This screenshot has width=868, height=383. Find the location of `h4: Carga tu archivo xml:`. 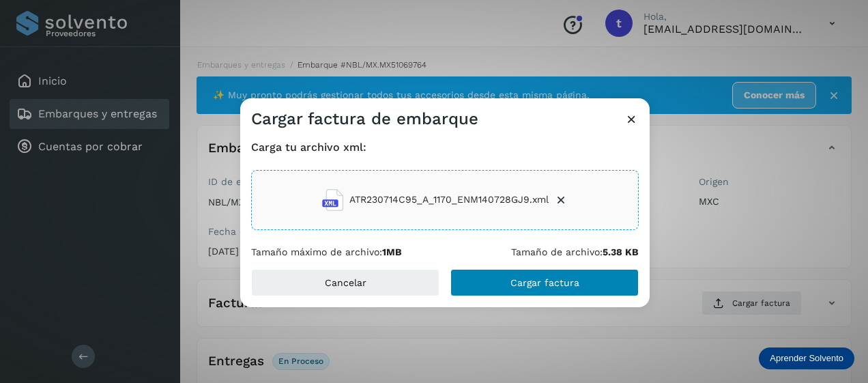

h4: Carga tu archivo xml: is located at coordinates (445, 147).